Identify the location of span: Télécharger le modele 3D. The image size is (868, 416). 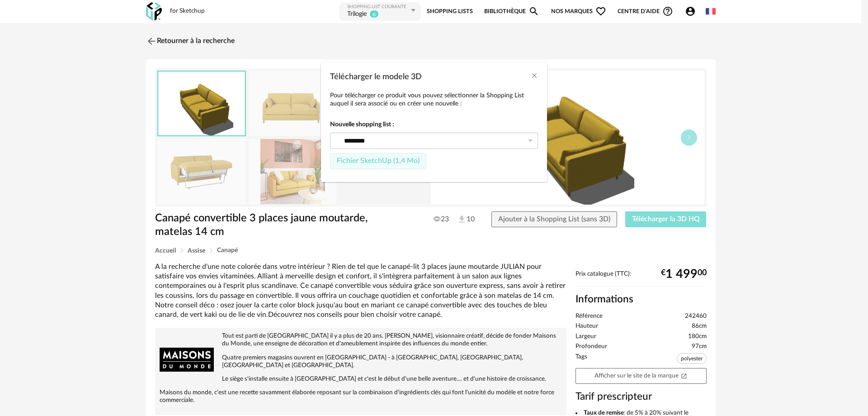
(376, 77).